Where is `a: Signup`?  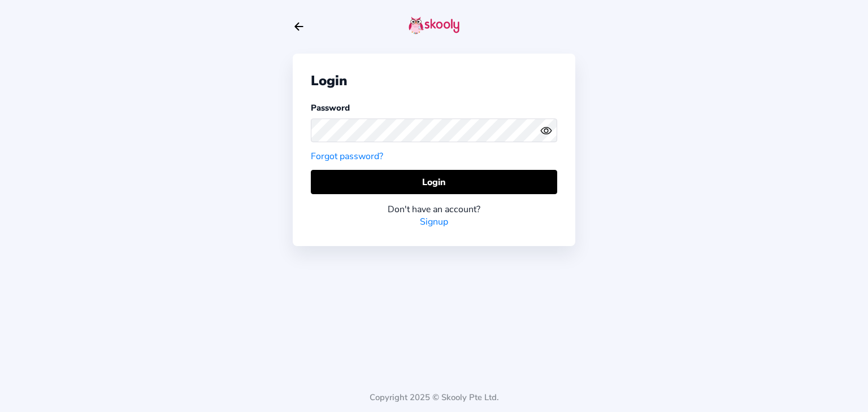 a: Signup is located at coordinates (434, 222).